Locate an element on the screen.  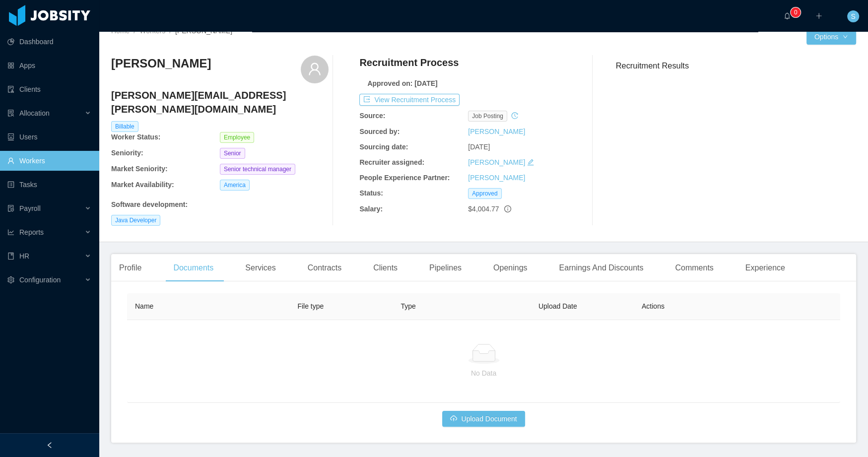
b: Seniority: is located at coordinates (127, 153).